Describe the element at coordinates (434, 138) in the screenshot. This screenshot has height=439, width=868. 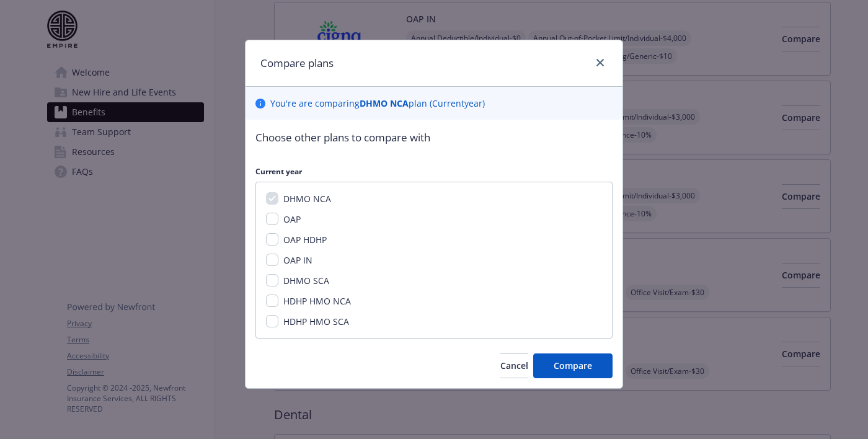
I see `p: Choose other plans to compare with` at that location.